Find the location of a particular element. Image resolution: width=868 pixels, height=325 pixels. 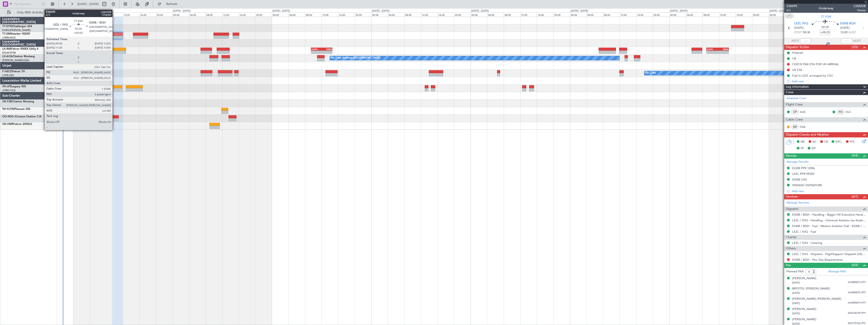

div: EGKB PPR 1200z is located at coordinates (804, 168).